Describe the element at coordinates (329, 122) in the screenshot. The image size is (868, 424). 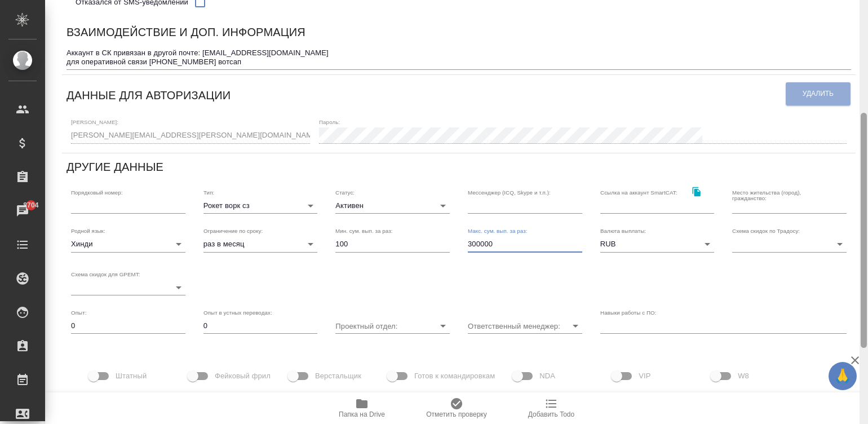
I see `label: Пароль:` at that location.